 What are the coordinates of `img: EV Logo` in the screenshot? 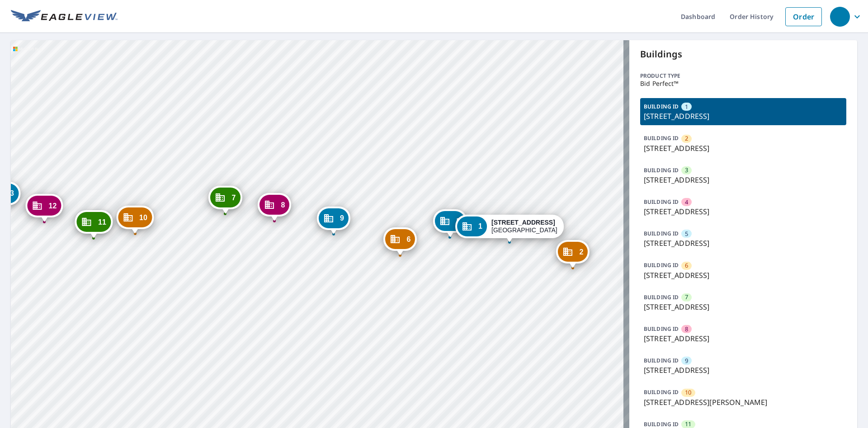 It's located at (64, 17).